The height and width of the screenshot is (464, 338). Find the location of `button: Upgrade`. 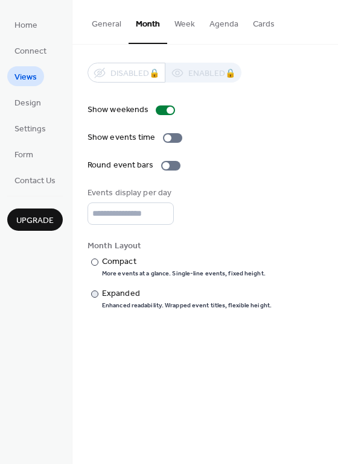

button: Upgrade is located at coordinates (35, 219).